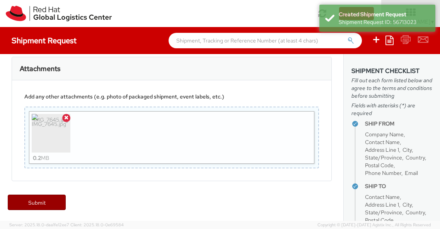  I want to click on a: Submit, so click(37, 203).